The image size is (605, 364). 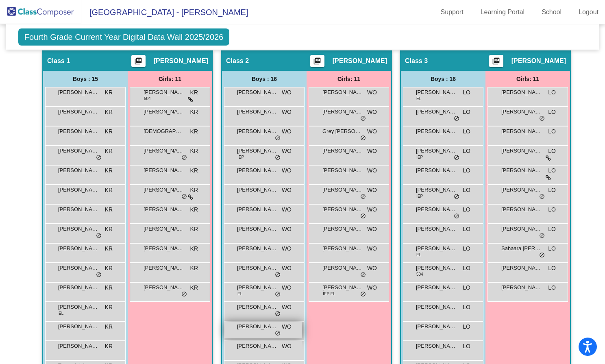 What do you see at coordinates (61, 313) in the screenshot?
I see `span: EL` at bounding box center [61, 313].